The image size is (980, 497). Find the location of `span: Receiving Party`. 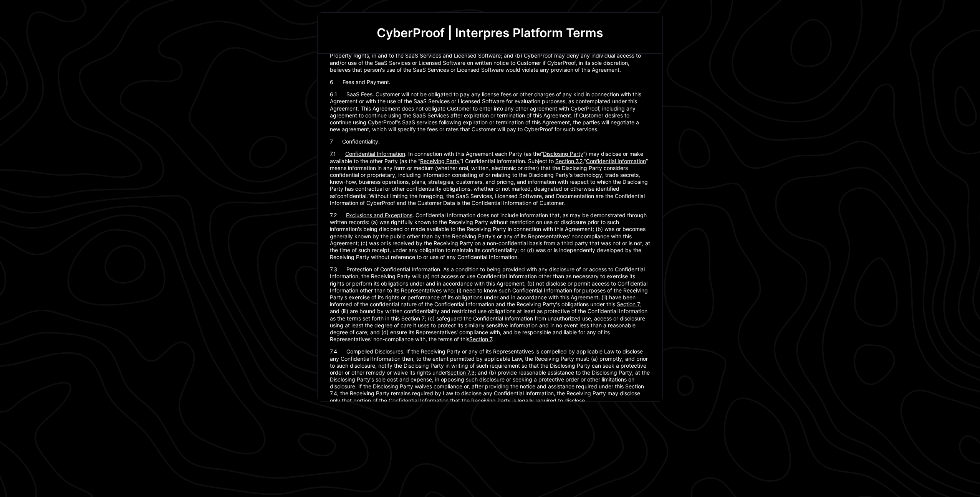

span: Receiving Party is located at coordinates (439, 161).